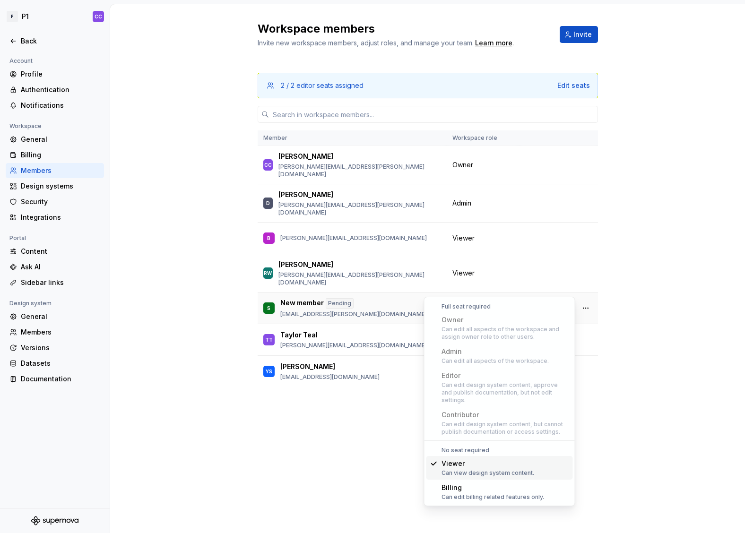 This screenshot has width=745, height=533. Describe the element at coordinates (21, 61) in the screenshot. I see `div: Account` at that location.